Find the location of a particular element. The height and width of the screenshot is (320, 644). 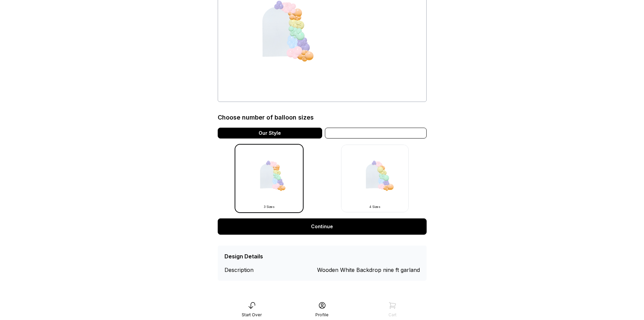

div: Wooden White Backdrop nine ft garland is located at coordinates (369, 270).